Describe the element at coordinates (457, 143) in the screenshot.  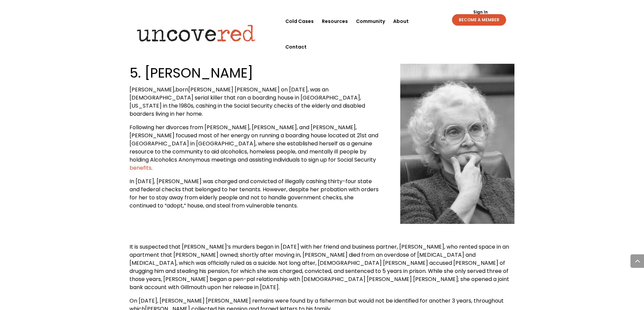
I see `img: DorotheaPuenteBW` at that location.